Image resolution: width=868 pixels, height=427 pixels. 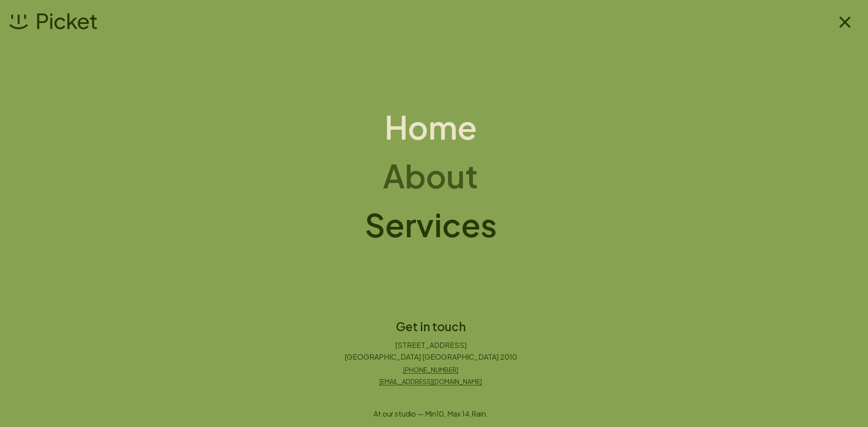 I want to click on h1: About, so click(x=430, y=176).